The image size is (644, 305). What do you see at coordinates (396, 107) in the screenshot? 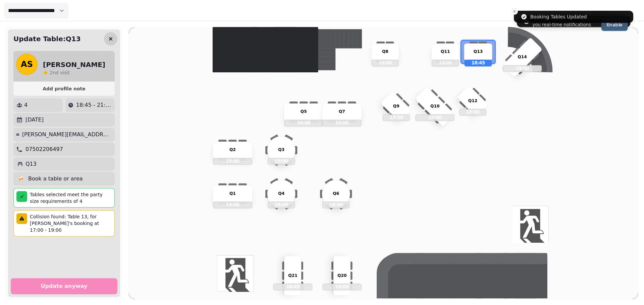
I see `p: Q9` at bounding box center [396, 107].